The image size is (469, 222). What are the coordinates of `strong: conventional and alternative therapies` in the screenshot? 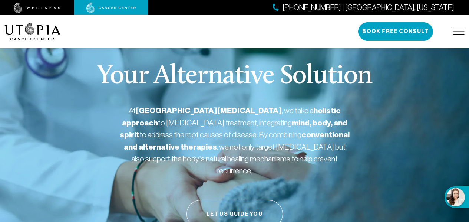 It's located at (237, 141).